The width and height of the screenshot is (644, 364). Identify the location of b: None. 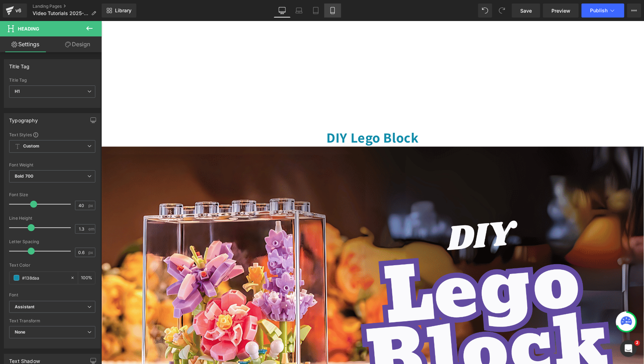
(20, 332).